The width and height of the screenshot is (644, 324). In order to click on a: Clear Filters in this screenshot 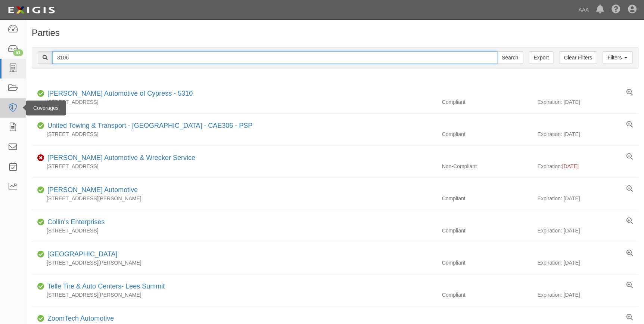, I will do `click(578, 58)`.